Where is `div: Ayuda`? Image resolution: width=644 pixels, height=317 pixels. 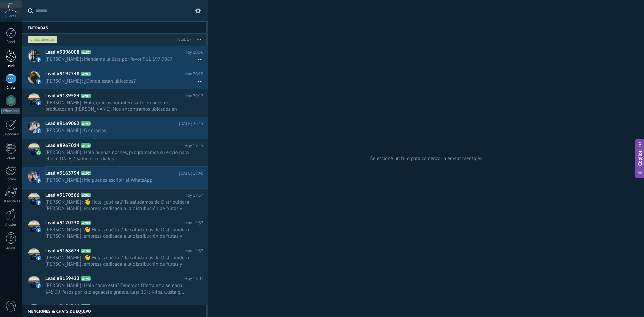 div: Ayuda is located at coordinates (11, 248).